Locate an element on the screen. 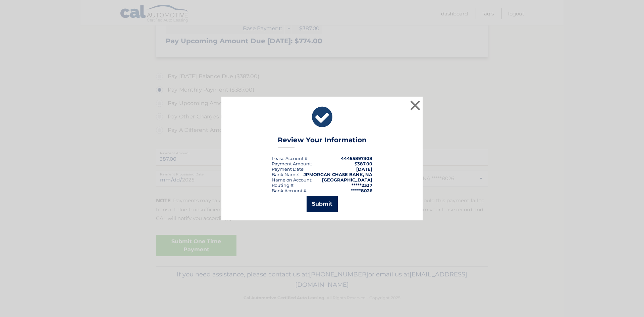 The width and height of the screenshot is (644, 317). strong: JPMORGAN CHASE BANK, NA is located at coordinates (338, 174).